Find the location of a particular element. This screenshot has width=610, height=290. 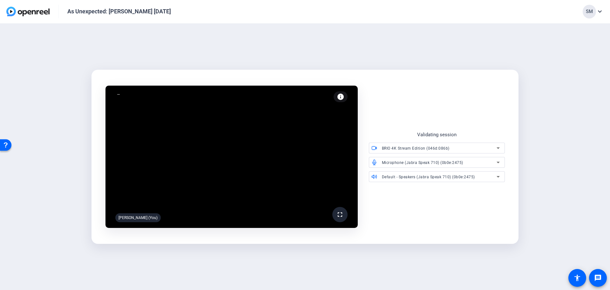

span: Microphone (Jabra Speak 710) (0b0e:2475) is located at coordinates (423, 162).